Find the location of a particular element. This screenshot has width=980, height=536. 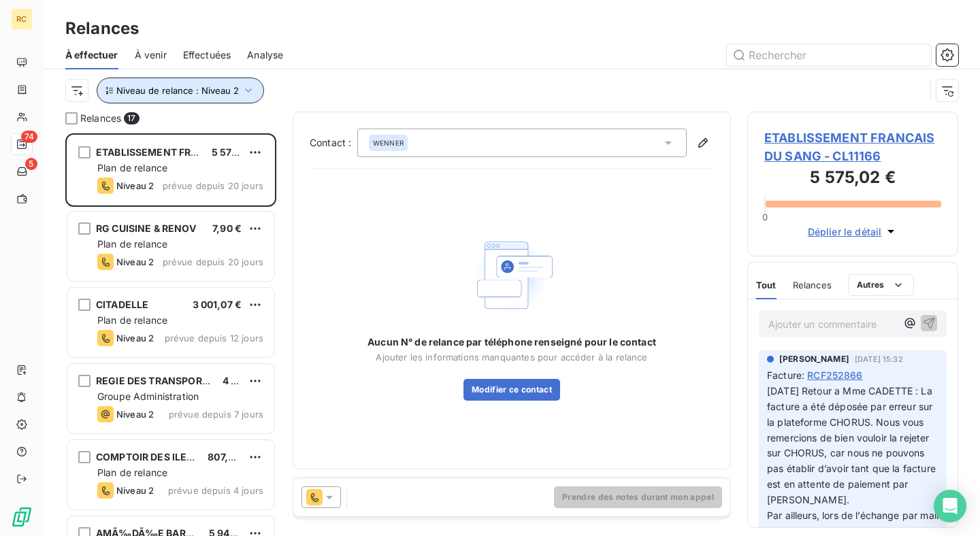

span: 807,02 € is located at coordinates (228, 457).